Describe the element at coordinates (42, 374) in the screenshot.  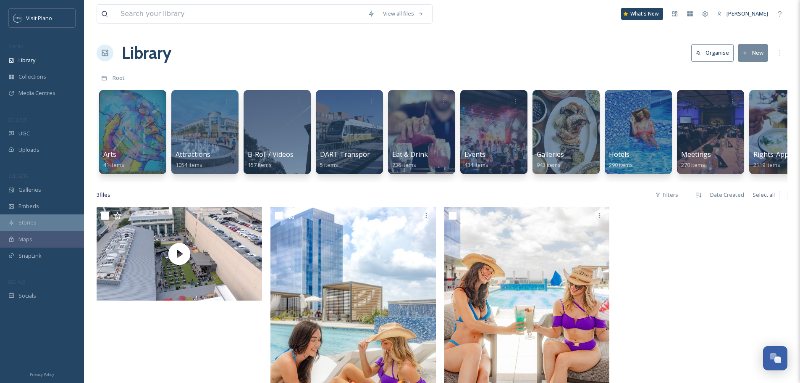
I see `a: Privacy Policy` at that location.